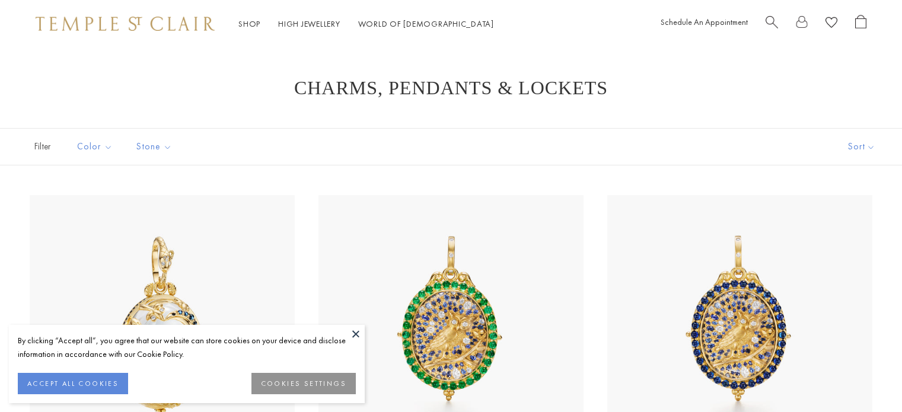  What do you see at coordinates (831, 24) in the screenshot?
I see `a: View Wishlist` at bounding box center [831, 24].